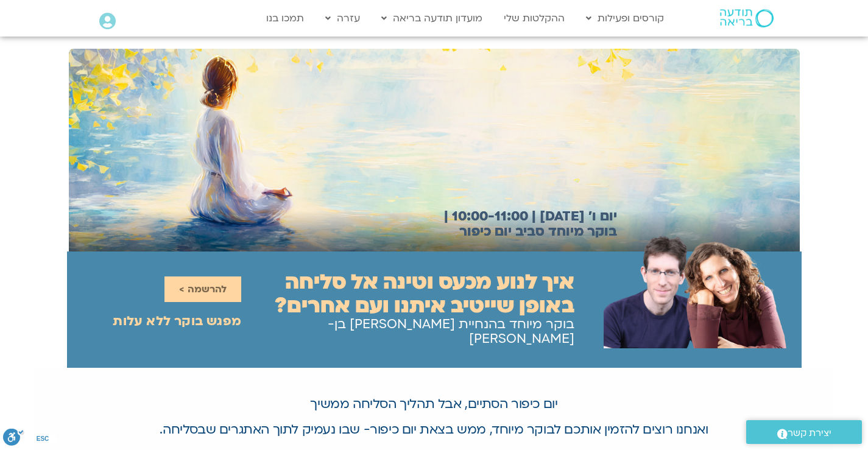 The image size is (868, 450). I want to click on h2: מפגש בוקר ללא עלות, so click(176, 321).